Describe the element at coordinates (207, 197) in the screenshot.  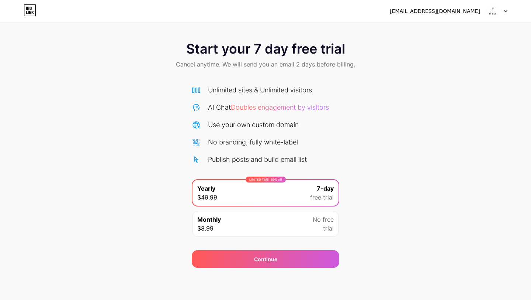
I see `span: $49.99` at that location.